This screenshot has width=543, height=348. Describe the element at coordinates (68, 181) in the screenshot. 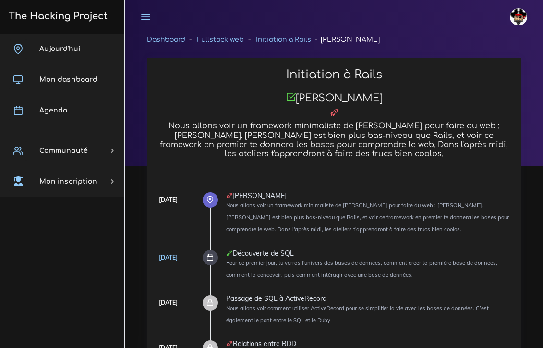

I see `span: Mon inscription` at that location.